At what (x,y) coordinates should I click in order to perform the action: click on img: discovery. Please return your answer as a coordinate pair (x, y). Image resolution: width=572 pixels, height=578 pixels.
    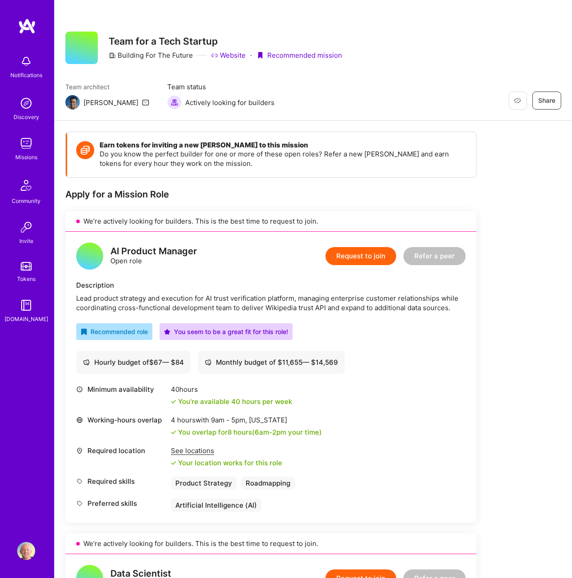
    Looking at the image, I should click on (26, 103).